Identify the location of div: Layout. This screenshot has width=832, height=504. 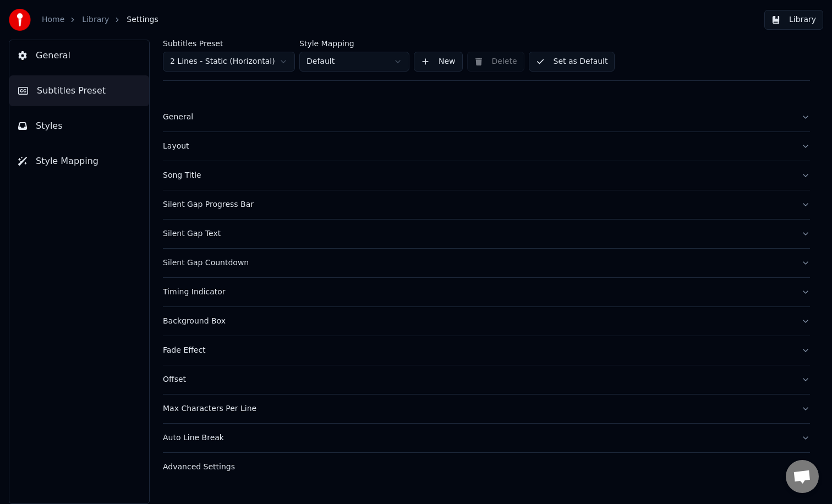
(478, 146).